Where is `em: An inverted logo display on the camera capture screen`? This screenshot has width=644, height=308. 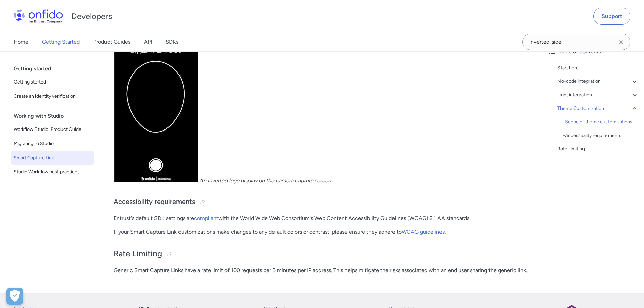 em: An inverted logo display on the camera capture screen is located at coordinates (265, 180).